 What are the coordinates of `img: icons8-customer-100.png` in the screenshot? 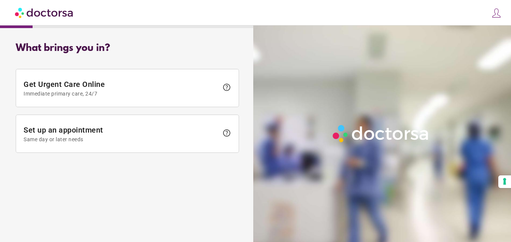 It's located at (496, 13).